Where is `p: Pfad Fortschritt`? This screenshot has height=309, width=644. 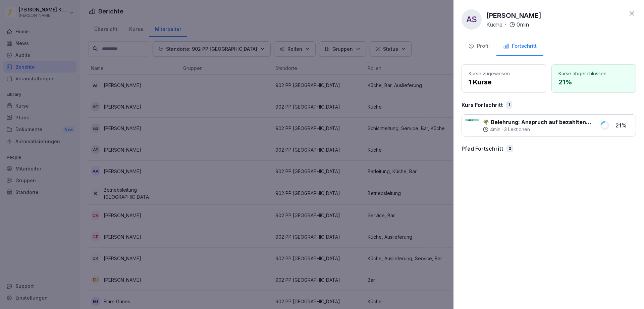 p: Pfad Fortschritt is located at coordinates (483, 149).